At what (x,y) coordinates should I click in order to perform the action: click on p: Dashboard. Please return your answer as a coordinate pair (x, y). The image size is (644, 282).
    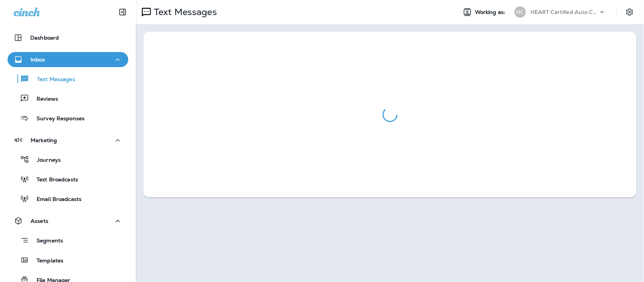
    Looking at the image, I should click on (44, 38).